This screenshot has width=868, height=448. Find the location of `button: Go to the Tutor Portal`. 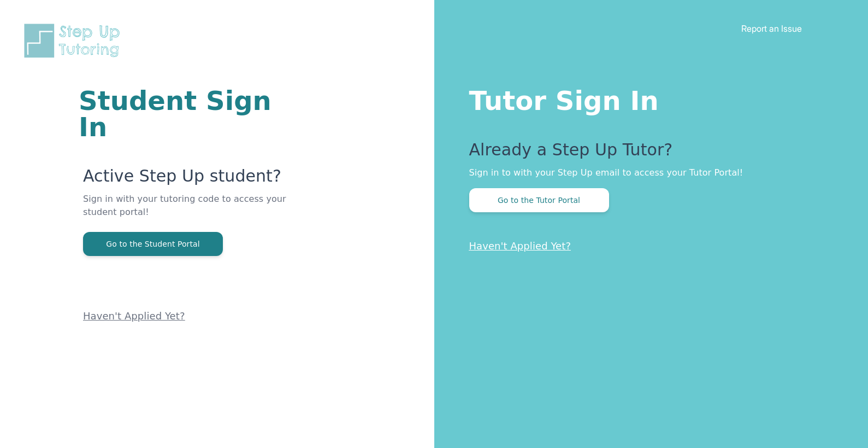

button: Go to the Tutor Portal is located at coordinates (540, 200).